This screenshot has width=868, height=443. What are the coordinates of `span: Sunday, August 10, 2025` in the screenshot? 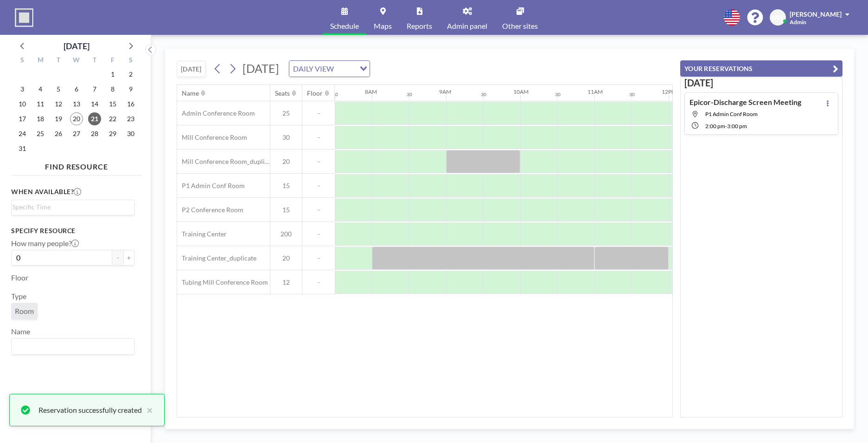 It's located at (23, 104).